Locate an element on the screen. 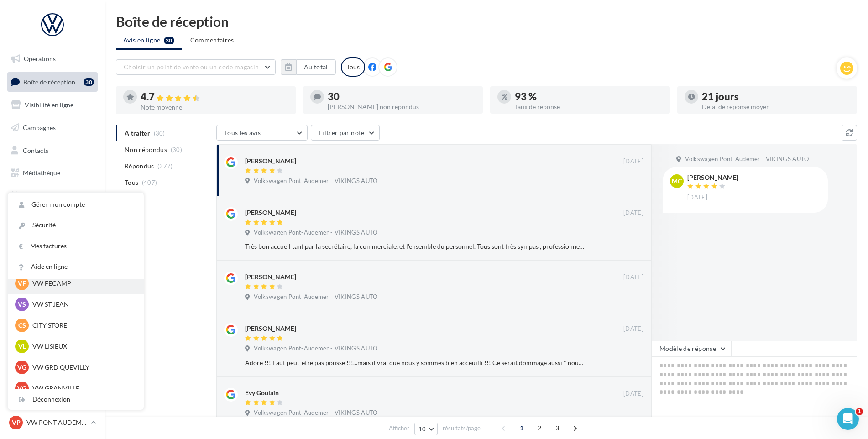  span: VL is located at coordinates (22, 346).